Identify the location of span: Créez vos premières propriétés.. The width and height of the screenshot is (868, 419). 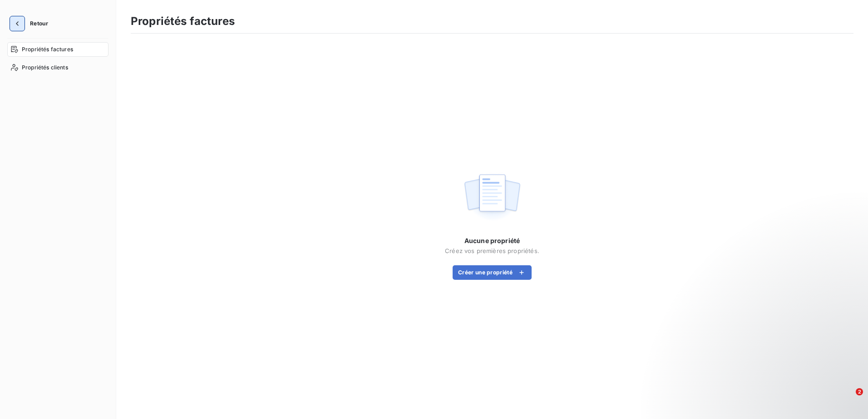
(492, 251).